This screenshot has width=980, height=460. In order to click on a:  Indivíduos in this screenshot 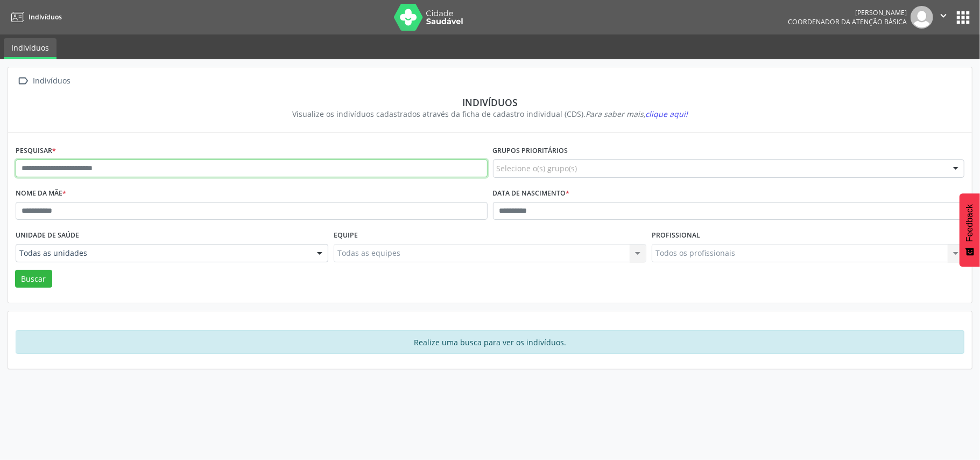, I will do `click(44, 81)`.